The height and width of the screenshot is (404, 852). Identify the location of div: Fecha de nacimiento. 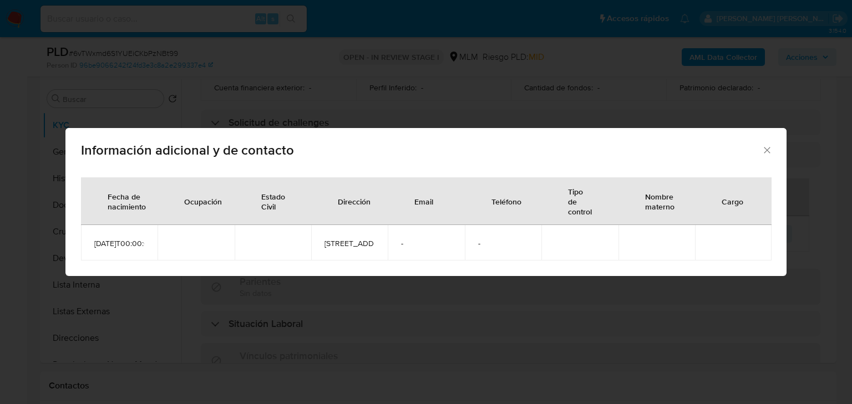
(126, 201).